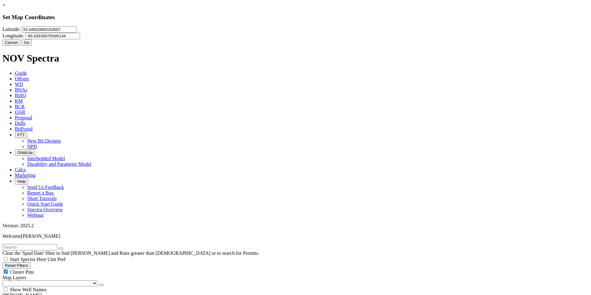 The image size is (591, 295). I want to click on span: Offsets, so click(22, 79).